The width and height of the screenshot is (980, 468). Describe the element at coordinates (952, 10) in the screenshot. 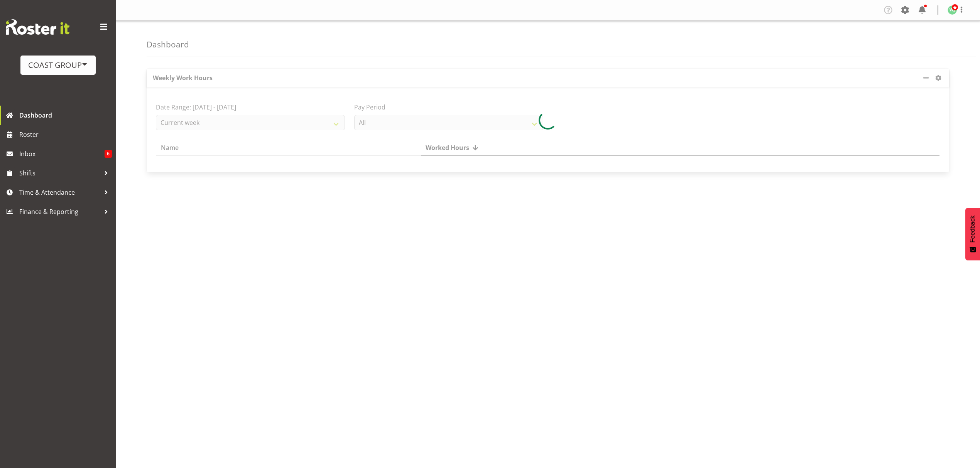

I see `img: woojin-jung1017.jpg` at that location.